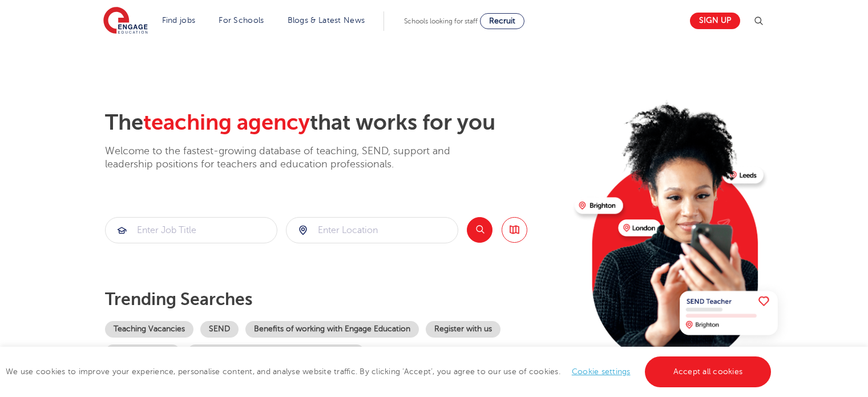  Describe the element at coordinates (441, 21) in the screenshot. I see `span: Schools looking for staff` at that location.